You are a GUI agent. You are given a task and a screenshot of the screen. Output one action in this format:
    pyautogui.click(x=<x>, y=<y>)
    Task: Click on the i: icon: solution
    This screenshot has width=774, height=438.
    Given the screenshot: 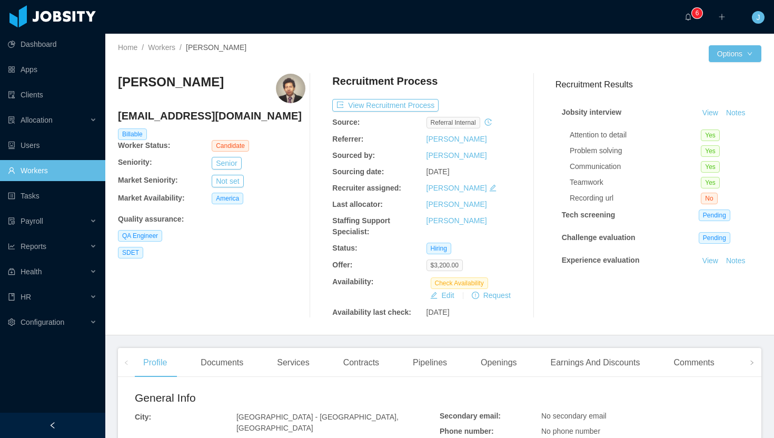 What is the action you would take?
    pyautogui.click(x=12, y=120)
    